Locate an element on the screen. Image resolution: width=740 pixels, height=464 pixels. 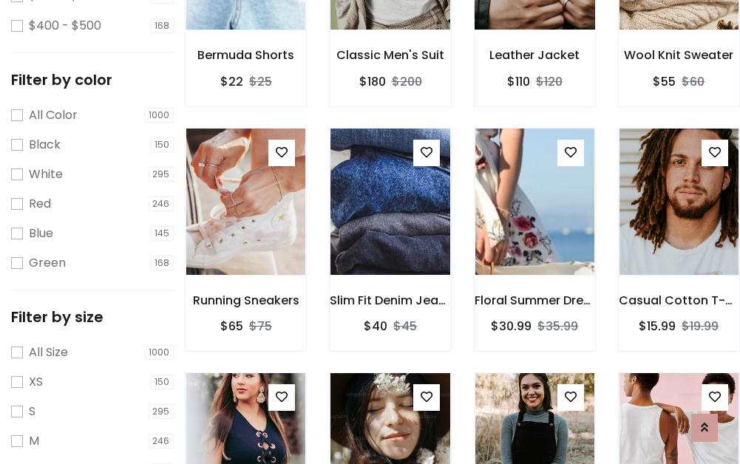
del: $75 is located at coordinates (260, 326).